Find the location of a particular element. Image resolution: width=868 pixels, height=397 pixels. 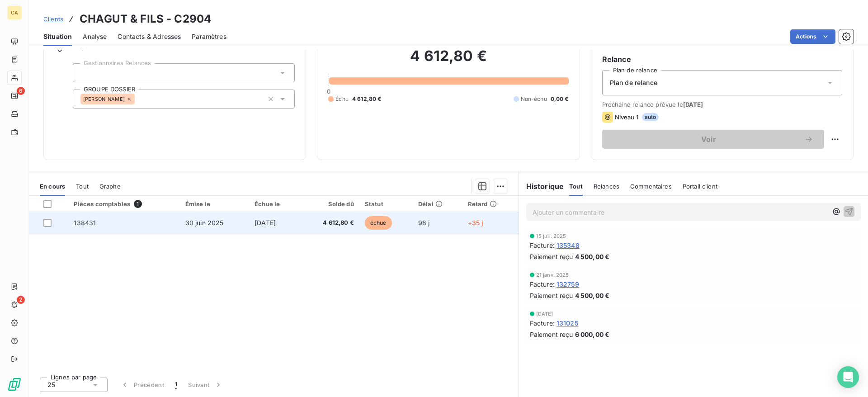

span: Plan de relance is located at coordinates (634, 83).